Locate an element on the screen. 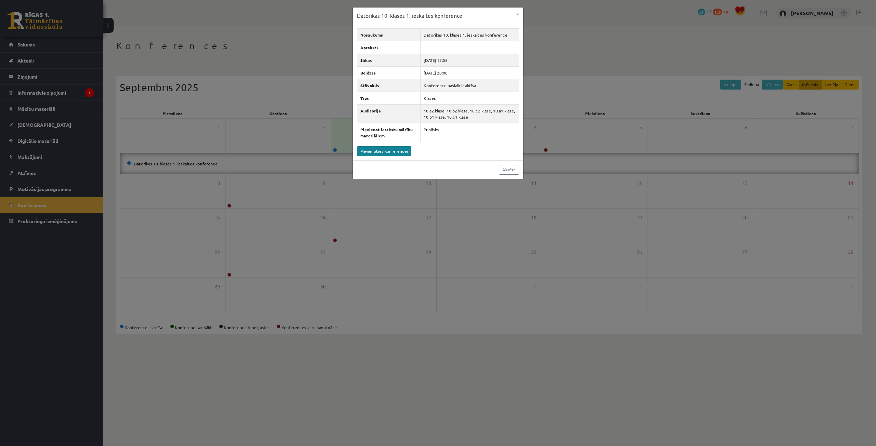 Image resolution: width=876 pixels, height=446 pixels. th: Stāvoklis is located at coordinates (389, 85).